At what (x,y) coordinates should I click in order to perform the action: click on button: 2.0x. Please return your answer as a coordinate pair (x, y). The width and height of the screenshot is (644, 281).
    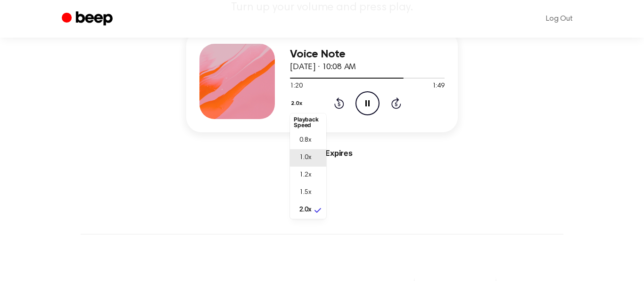
    Looking at the image, I should click on (298, 103).